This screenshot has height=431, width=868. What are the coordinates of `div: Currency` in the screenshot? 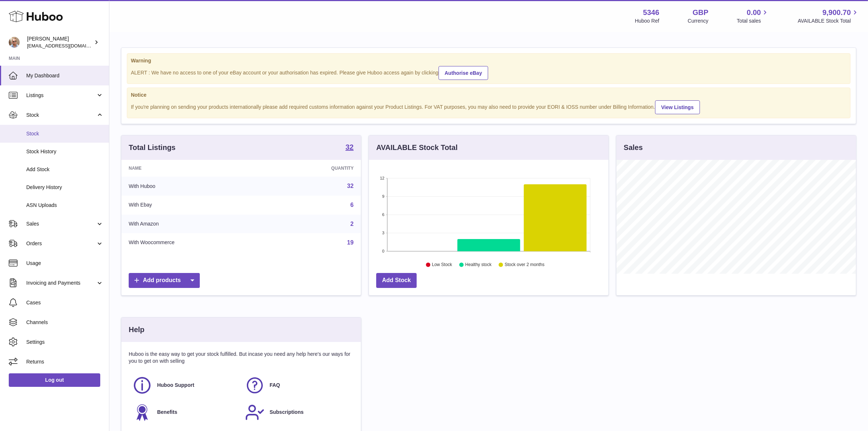 It's located at (698, 21).